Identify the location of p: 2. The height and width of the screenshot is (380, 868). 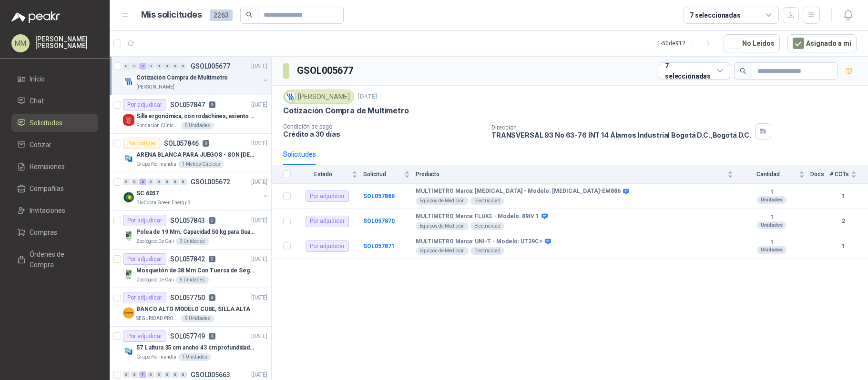
(212, 220).